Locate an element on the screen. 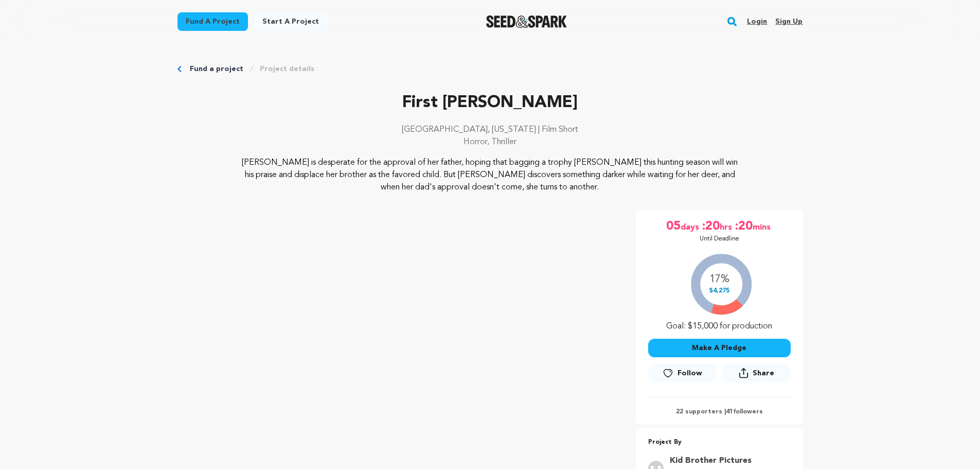 The height and width of the screenshot is (469, 980). a: Goto Kid Brother Pictures profile is located at coordinates (727, 461).